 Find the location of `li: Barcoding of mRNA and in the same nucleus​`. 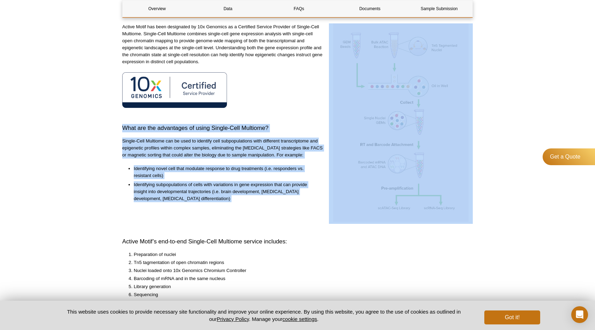

li: Barcoding of mRNA and in the same nucleus​ is located at coordinates (299, 278).